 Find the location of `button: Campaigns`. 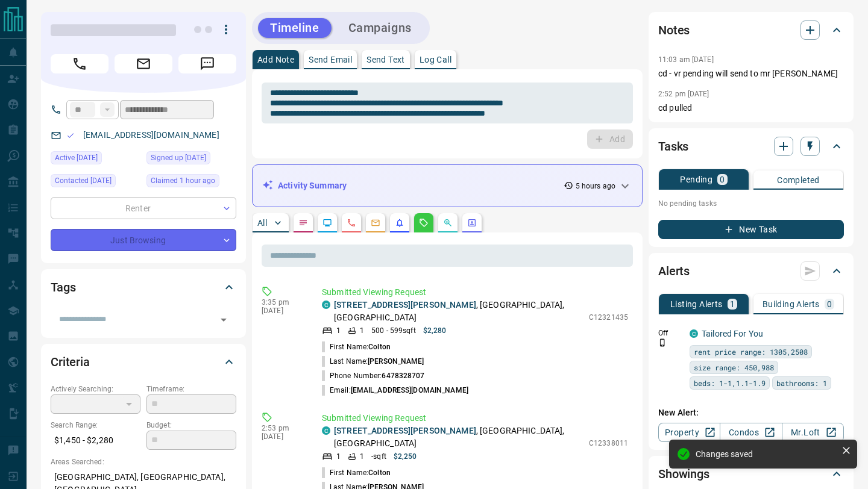

button: Campaigns is located at coordinates (380, 27).